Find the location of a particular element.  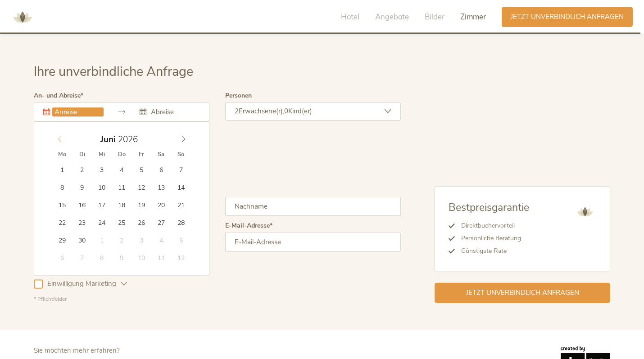

span: Zimmer is located at coordinates (473, 17).